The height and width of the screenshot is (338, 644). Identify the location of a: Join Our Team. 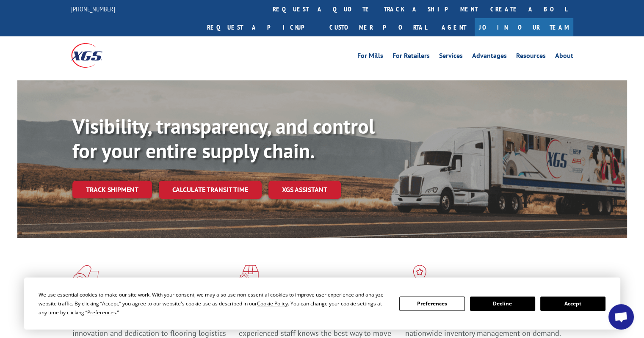
(524, 27).